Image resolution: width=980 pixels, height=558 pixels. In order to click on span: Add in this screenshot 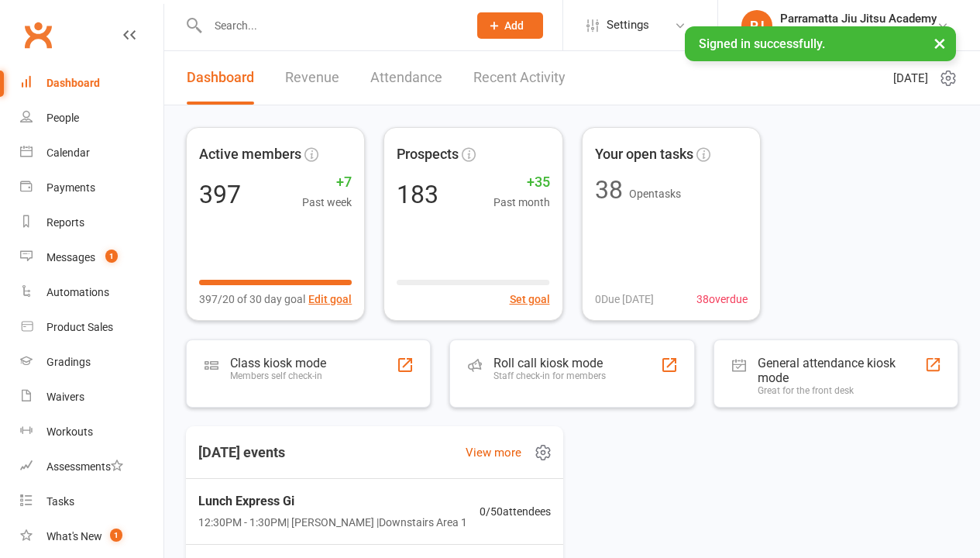, I will do `click(514, 26)`.